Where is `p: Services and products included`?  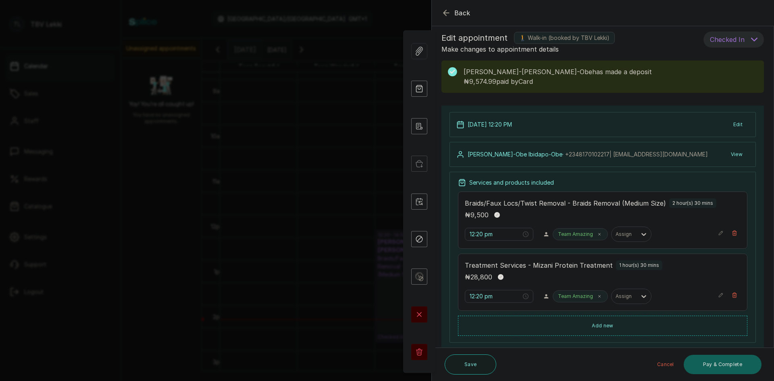
p: Services and products included is located at coordinates (511, 183).